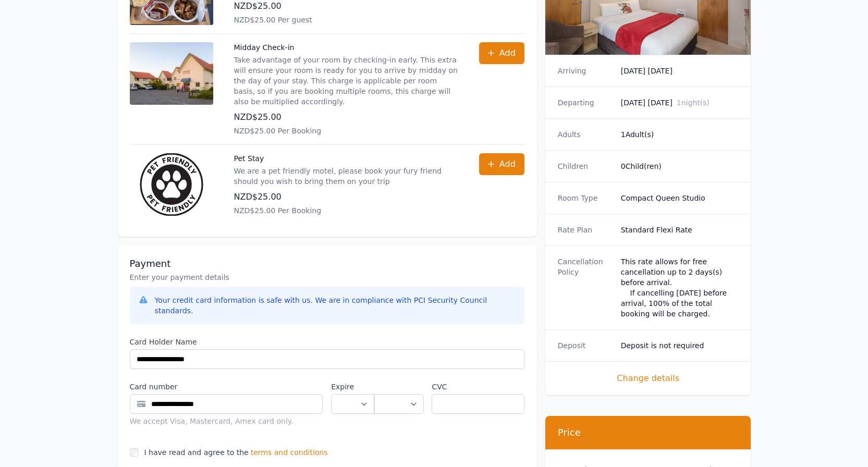 Image resolution: width=868 pixels, height=467 pixels. Describe the element at coordinates (327, 342) in the screenshot. I see `label: Card Holder Name` at that location.